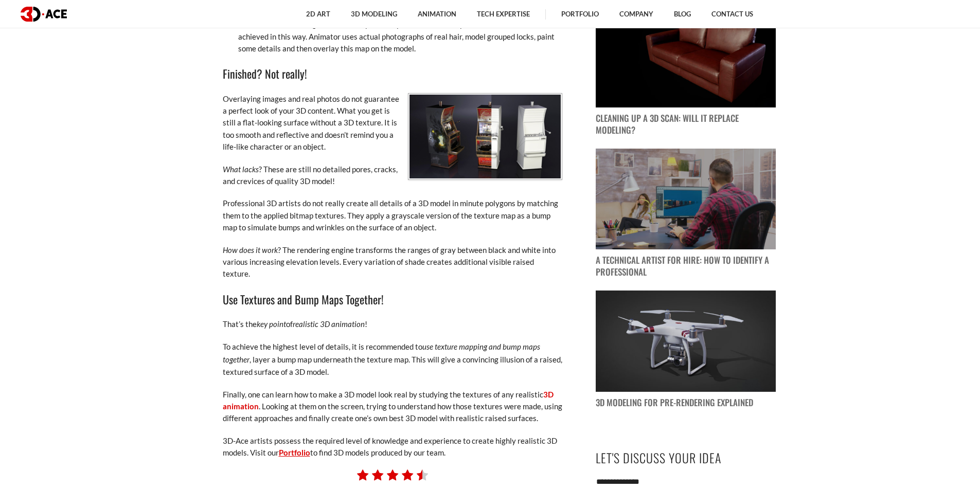 The height and width of the screenshot is (490, 980). Describe the element at coordinates (686, 403) in the screenshot. I see `p: 3D Modeling for Pre-rendering Explained` at that location.